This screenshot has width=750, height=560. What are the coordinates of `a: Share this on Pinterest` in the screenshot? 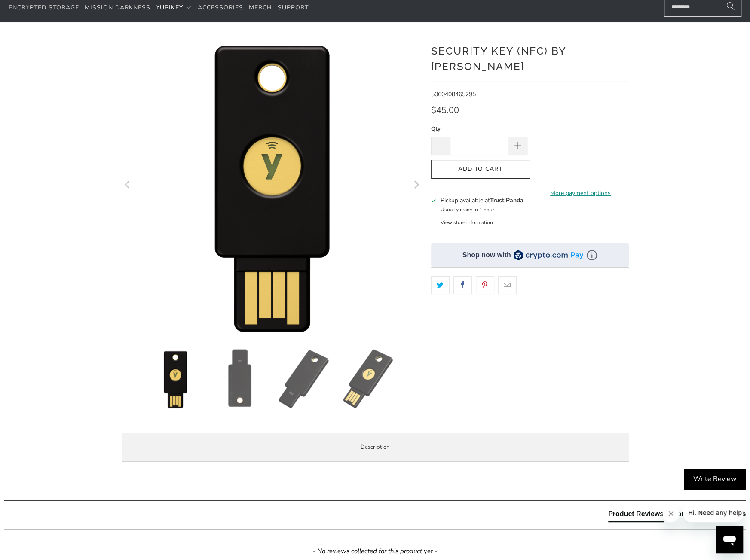 It's located at (485, 285).